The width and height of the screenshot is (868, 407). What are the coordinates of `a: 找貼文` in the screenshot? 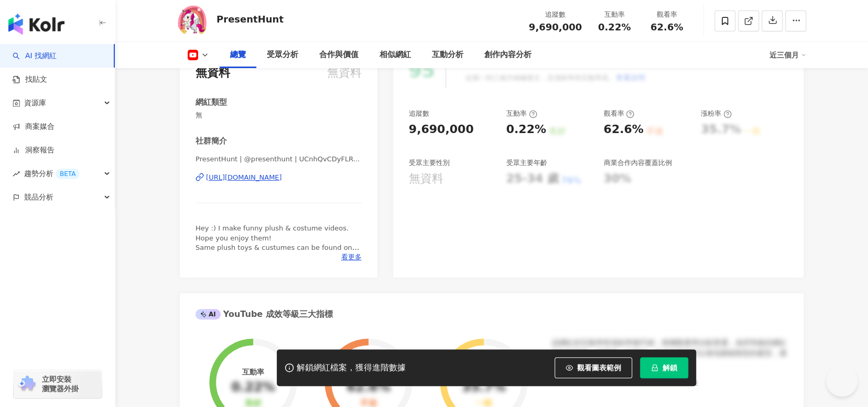 It's located at (30, 79).